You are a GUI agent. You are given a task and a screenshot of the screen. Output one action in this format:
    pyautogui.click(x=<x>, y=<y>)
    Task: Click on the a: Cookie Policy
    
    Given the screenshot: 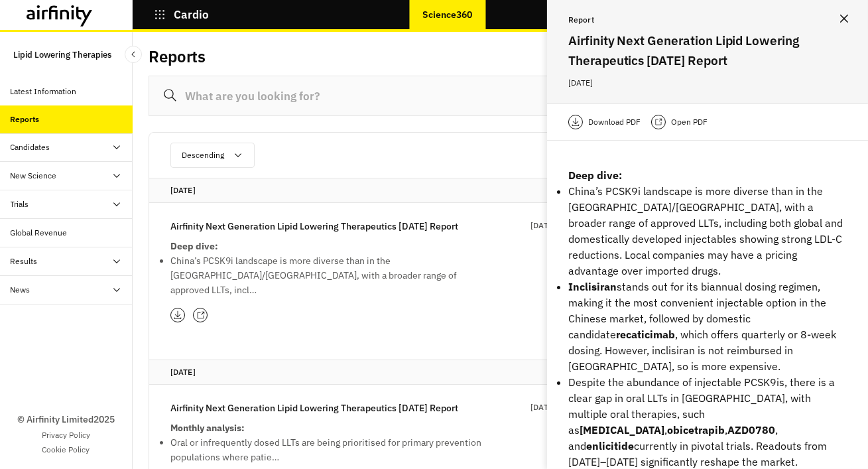 What is the action you would take?
    pyautogui.click(x=67, y=449)
    